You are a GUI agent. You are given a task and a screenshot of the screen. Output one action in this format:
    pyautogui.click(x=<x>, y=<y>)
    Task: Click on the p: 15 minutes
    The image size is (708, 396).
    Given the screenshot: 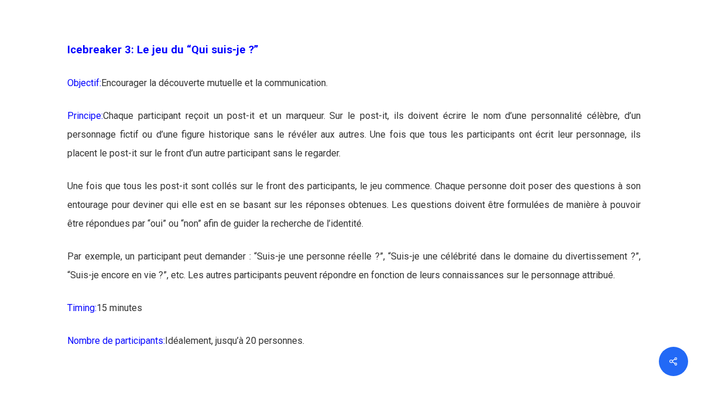 What is the action you would take?
    pyautogui.click(x=353, y=315)
    